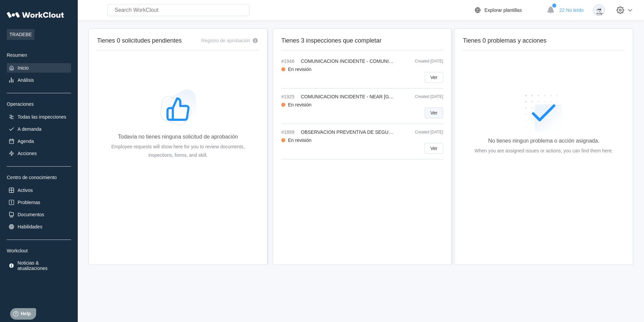 The image size is (644, 322). I want to click on div: Resumen, so click(39, 55).